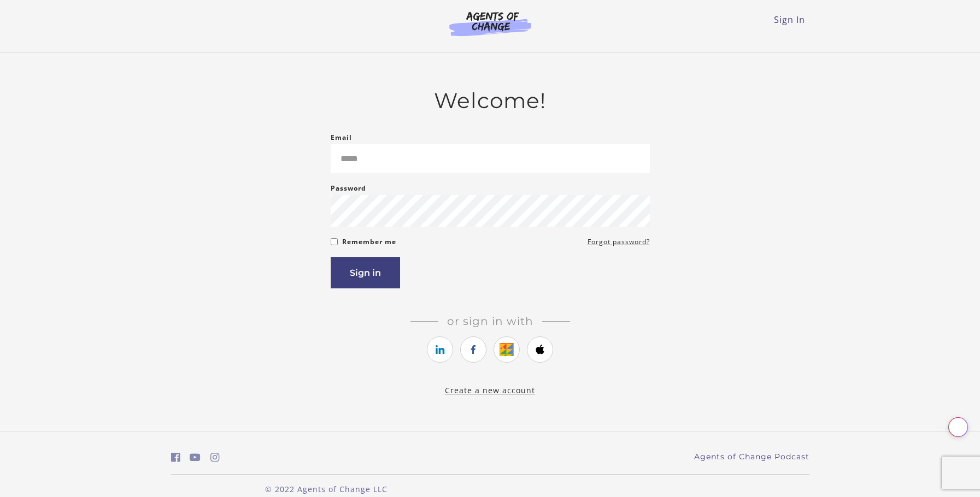 This screenshot has width=980, height=497. What do you see at coordinates (540, 350) in the screenshot?
I see `a: https://courses.thinkific.com/users/auth/apple?ss%5Breferral%5D=&ss%5Buser_return_to%5D=&ss%5Bvis...` at bounding box center [540, 350].